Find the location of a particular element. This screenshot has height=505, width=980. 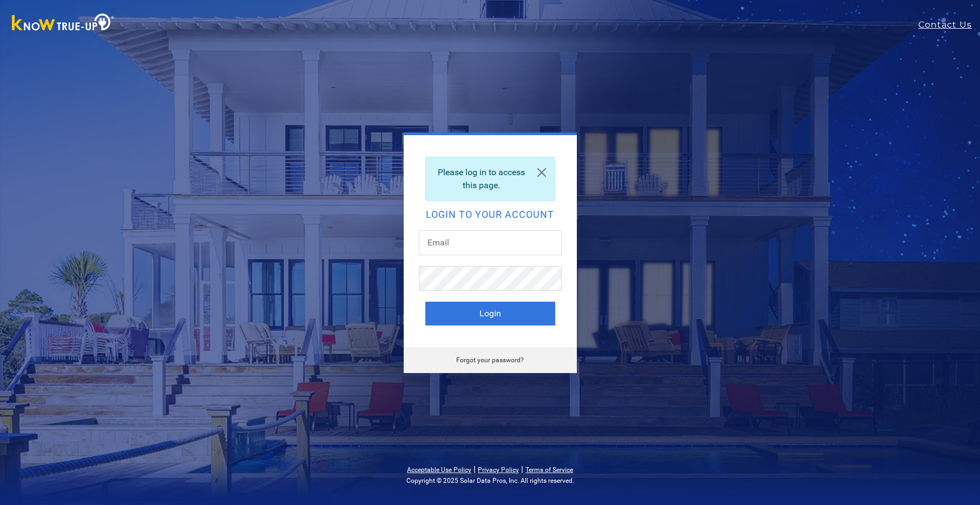

a: Close is located at coordinates (541, 173).